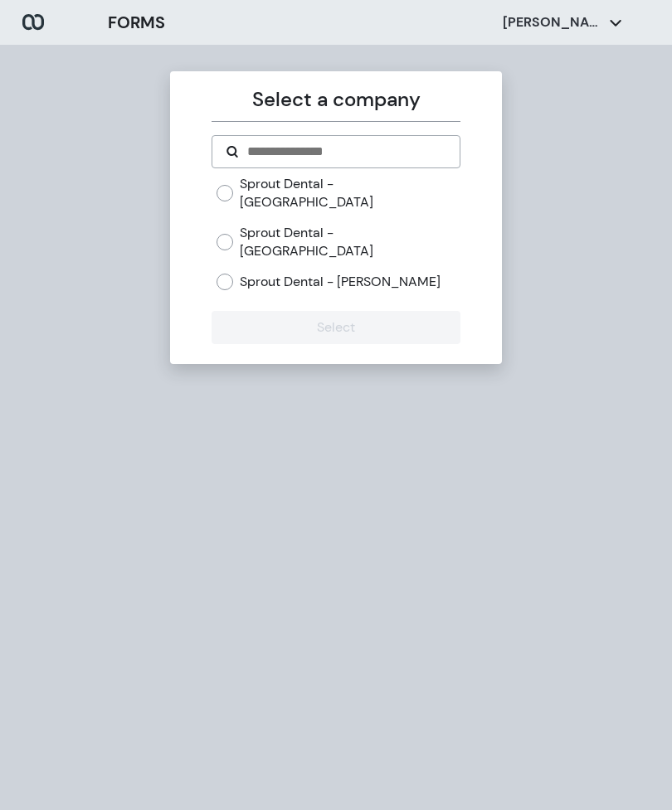 This screenshot has width=672, height=810. What do you see at coordinates (136, 23) in the screenshot?
I see `h3: FORMS` at bounding box center [136, 23].